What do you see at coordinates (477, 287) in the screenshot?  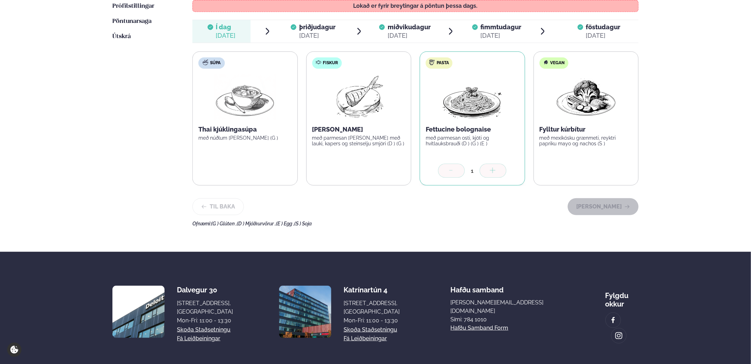 I see `span: Hafðu samband` at bounding box center [477, 287].